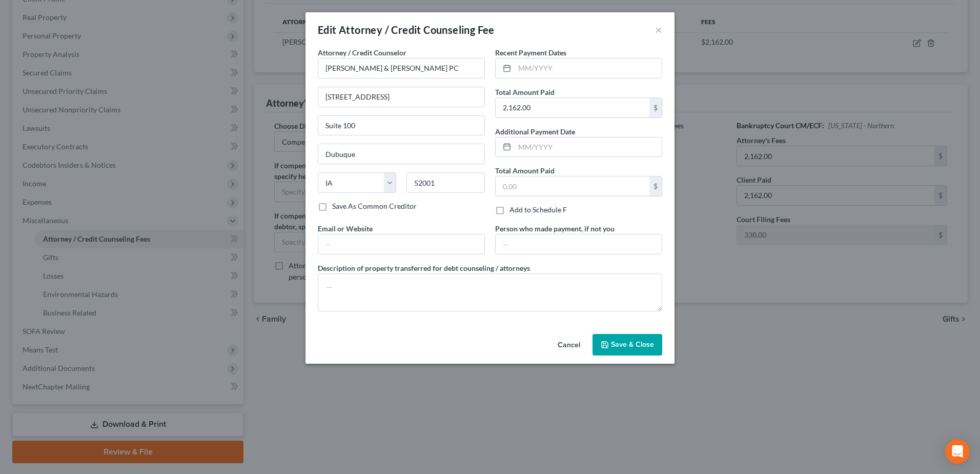 This screenshot has height=474, width=980. I want to click on input: Search creditor by name..., so click(402, 68).